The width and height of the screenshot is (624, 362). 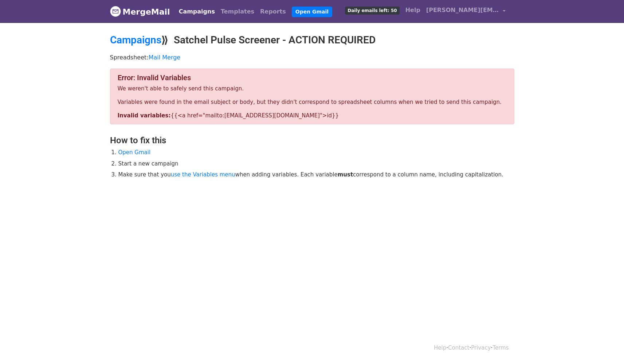 What do you see at coordinates (312, 78) in the screenshot?
I see `h4: Error: Invalid Variables` at bounding box center [312, 78].